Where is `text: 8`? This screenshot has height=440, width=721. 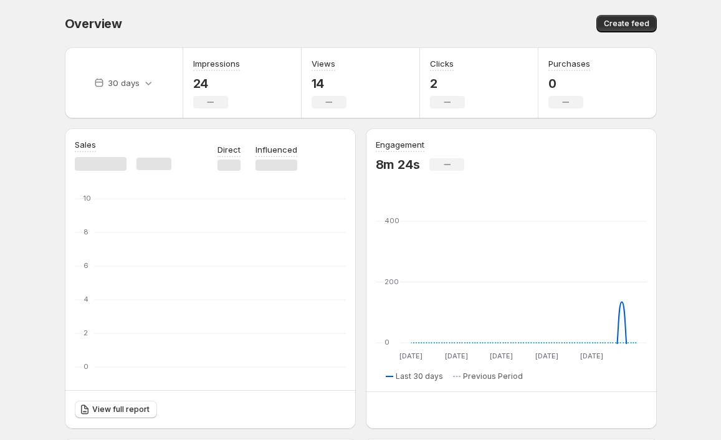
text: 8 is located at coordinates (86, 232).